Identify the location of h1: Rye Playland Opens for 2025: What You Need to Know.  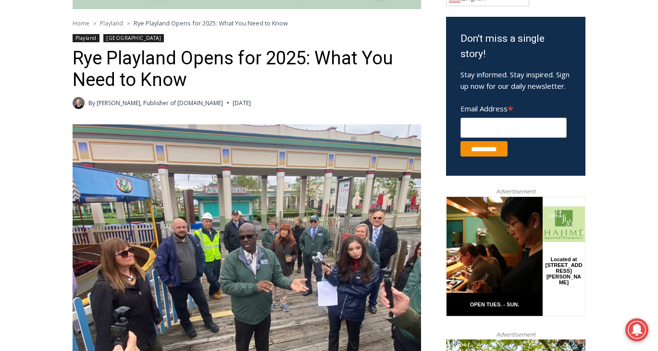
(246, 69).